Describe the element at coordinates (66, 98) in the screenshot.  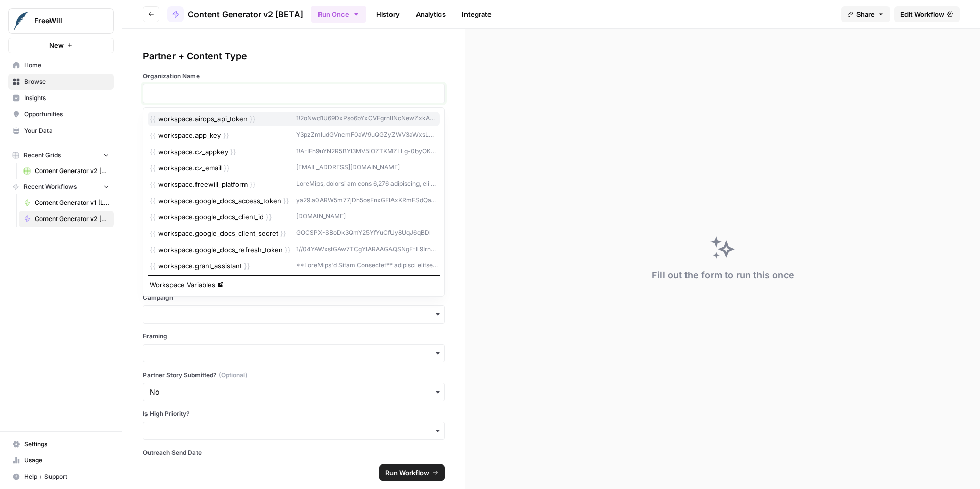
I see `span: Insights` at that location.